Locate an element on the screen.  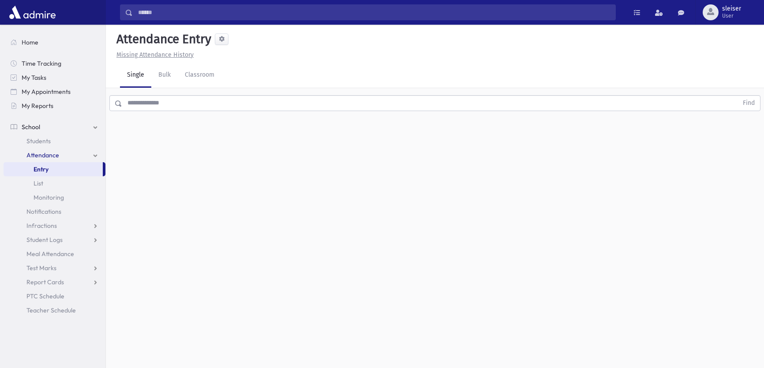
span: User is located at coordinates (732, 16).